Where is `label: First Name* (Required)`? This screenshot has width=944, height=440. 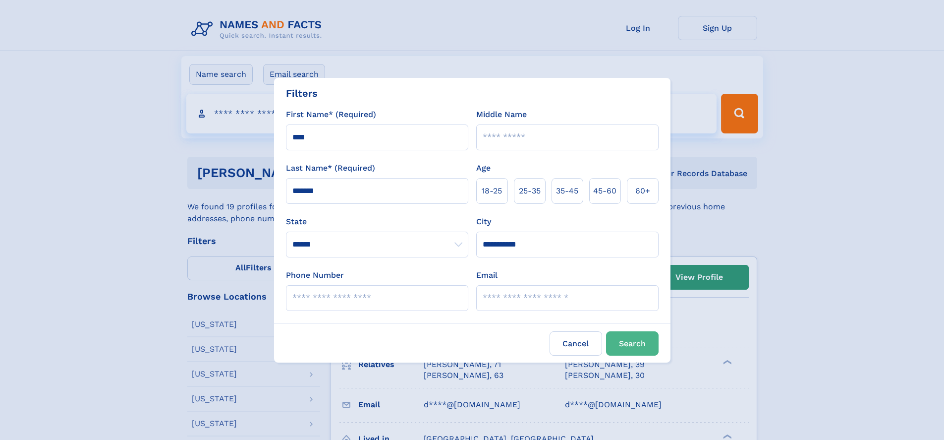
label: First Name* (Required) is located at coordinates (331, 114).